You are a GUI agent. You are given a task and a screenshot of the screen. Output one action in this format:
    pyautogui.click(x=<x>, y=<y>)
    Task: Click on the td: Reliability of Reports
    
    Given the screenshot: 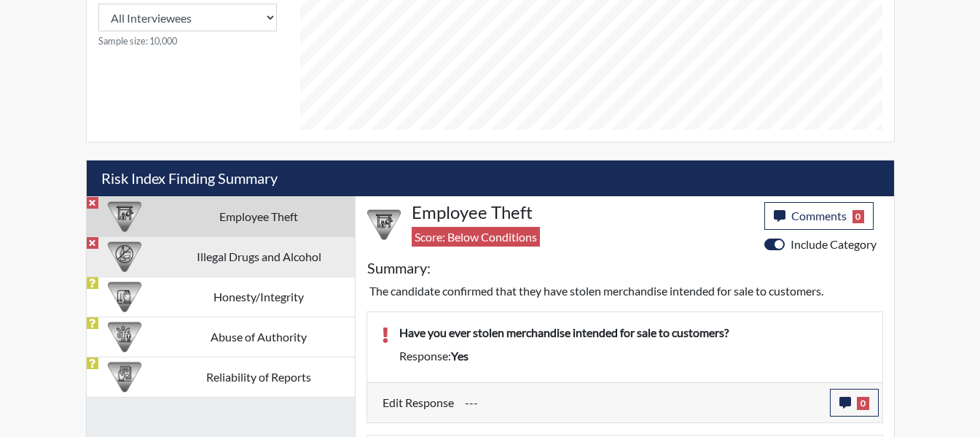 What is the action you would take?
    pyautogui.click(x=258, y=376)
    